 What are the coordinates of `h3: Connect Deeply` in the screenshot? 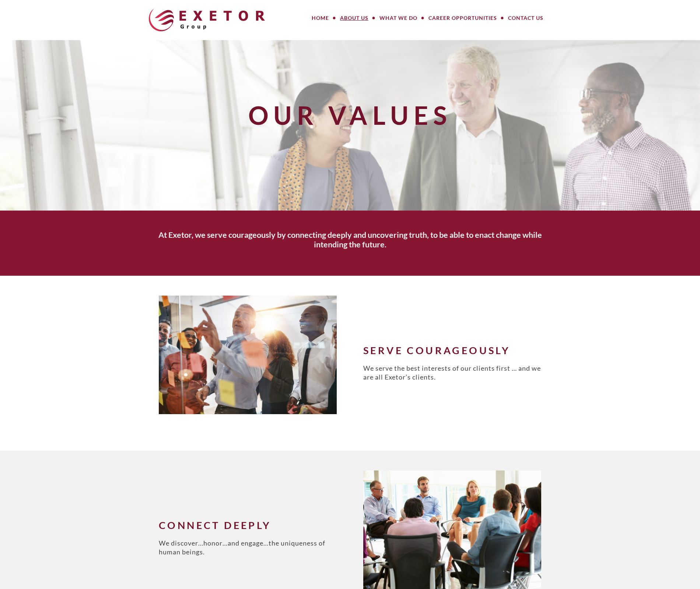 It's located at (247, 526).